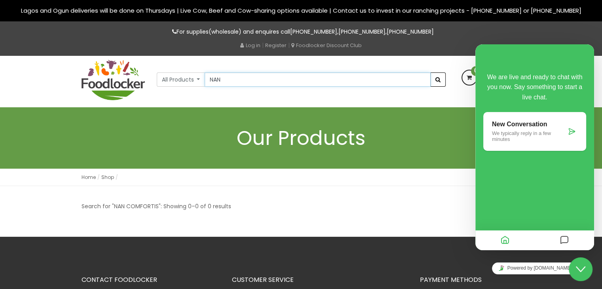 This screenshot has width=602, height=289. What do you see at coordinates (54, 92) in the screenshot?
I see `p: We typically reply in a few minutes` at bounding box center [54, 92].